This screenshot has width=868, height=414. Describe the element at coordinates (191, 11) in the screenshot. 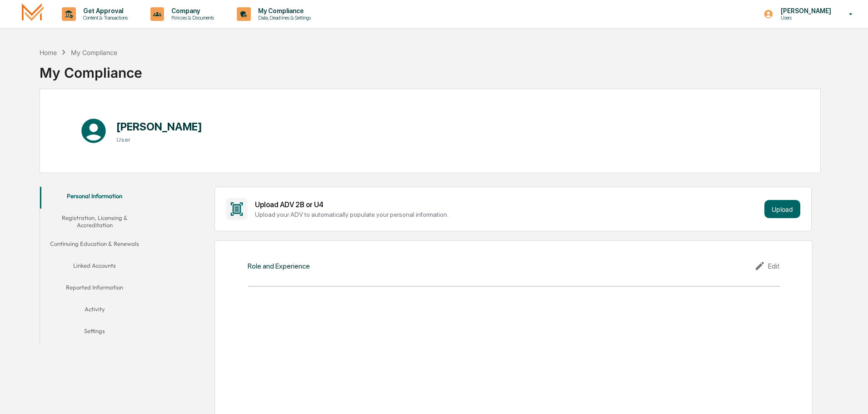

I see `p: Company` at that location.